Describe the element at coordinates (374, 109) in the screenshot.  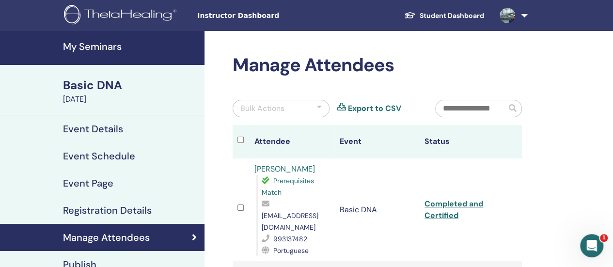
I see `a: Export to CSV` at that location.